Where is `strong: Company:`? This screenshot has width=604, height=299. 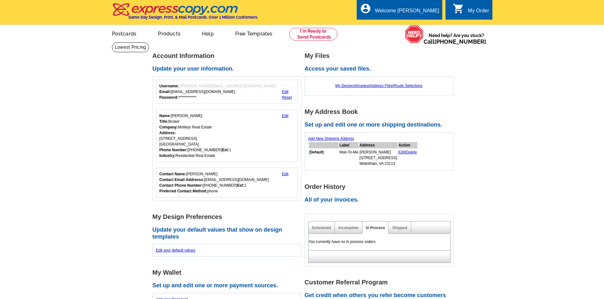 strong: Company: is located at coordinates (169, 127).